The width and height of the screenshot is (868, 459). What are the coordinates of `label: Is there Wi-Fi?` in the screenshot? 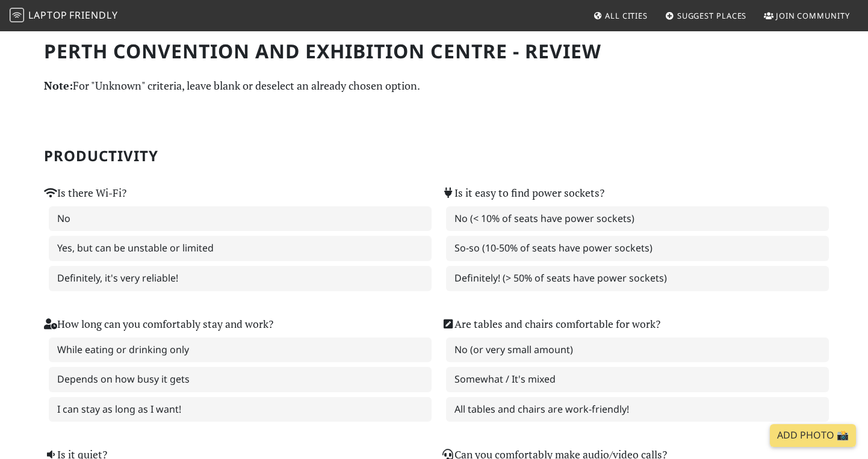 It's located at (85, 193).